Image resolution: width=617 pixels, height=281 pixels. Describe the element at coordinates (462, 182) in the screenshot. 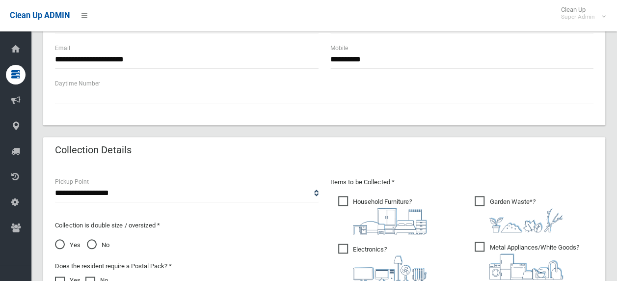

I see `p: Items to be Collected *` at that location.